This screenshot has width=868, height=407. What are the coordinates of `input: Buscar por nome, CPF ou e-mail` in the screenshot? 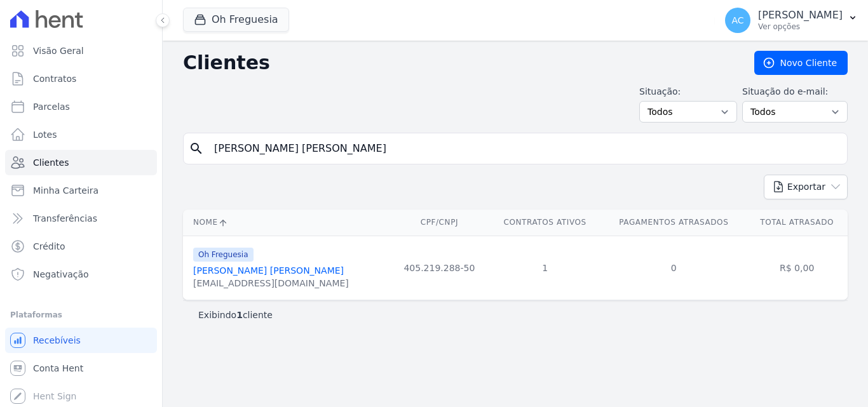 It's located at (525, 149).